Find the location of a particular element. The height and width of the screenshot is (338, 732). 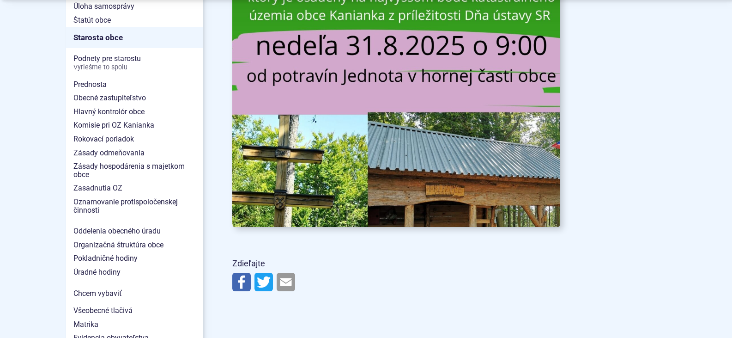

span: Zásady hospodárenia s majetkom obce is located at coordinates (134, 170).